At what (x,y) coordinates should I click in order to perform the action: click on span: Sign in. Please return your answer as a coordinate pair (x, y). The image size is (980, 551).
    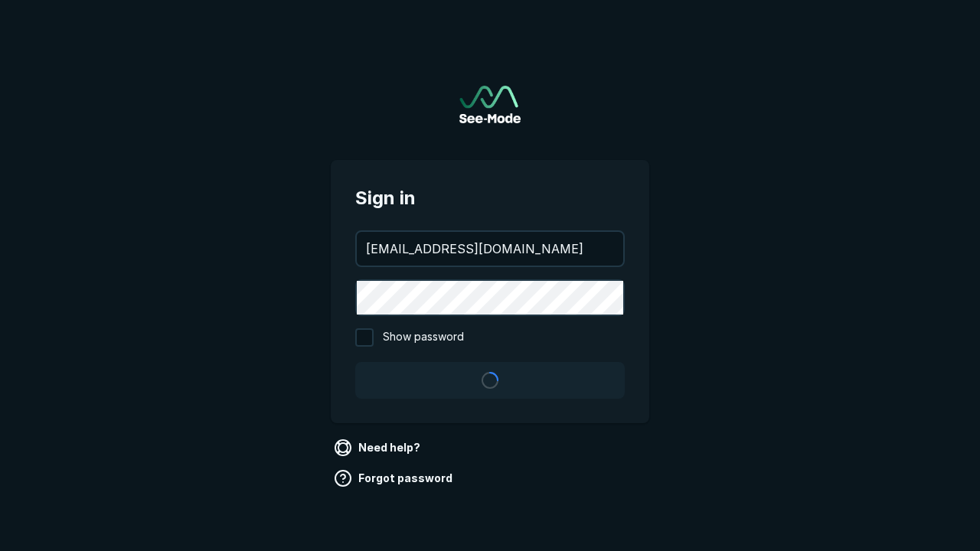
    Looking at the image, I should click on (490, 198).